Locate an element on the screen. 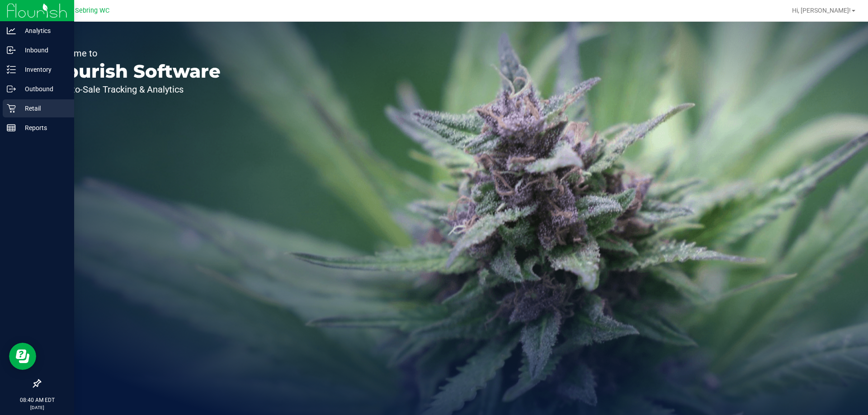  p: 08:40 AM EDT is located at coordinates (37, 400).